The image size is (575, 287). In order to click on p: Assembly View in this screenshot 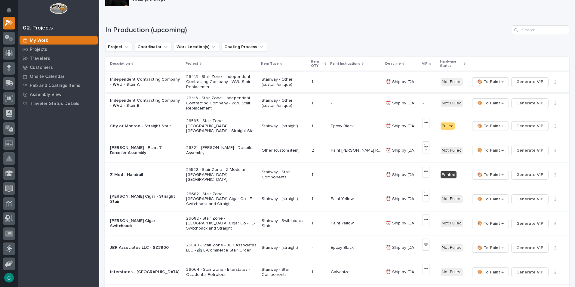, I will do `click(45, 95)`.